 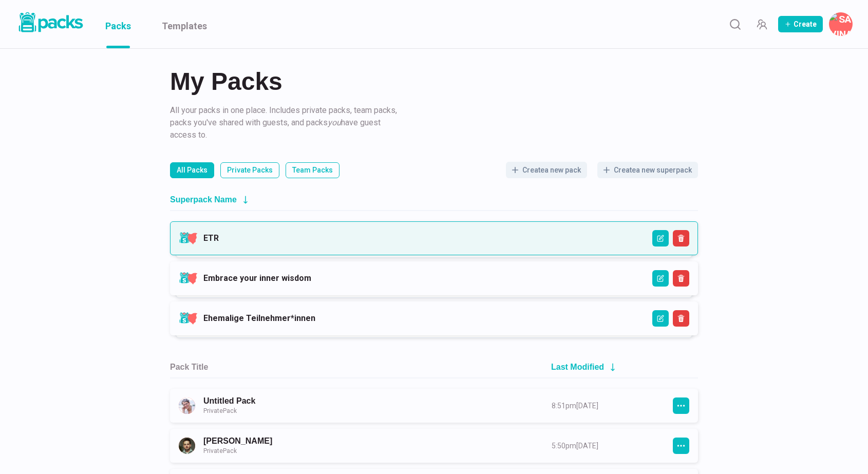 I want to click on i: you, so click(x=335, y=122).